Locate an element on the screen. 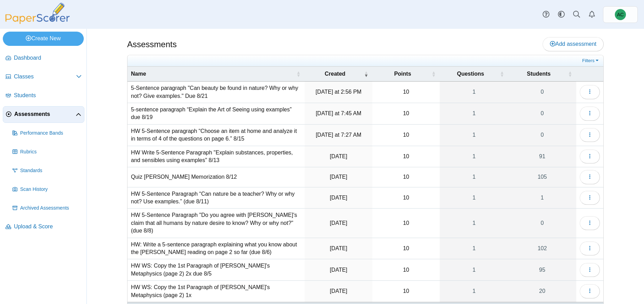 The image size is (644, 304). img: PaperScorer is located at coordinates (37, 13).